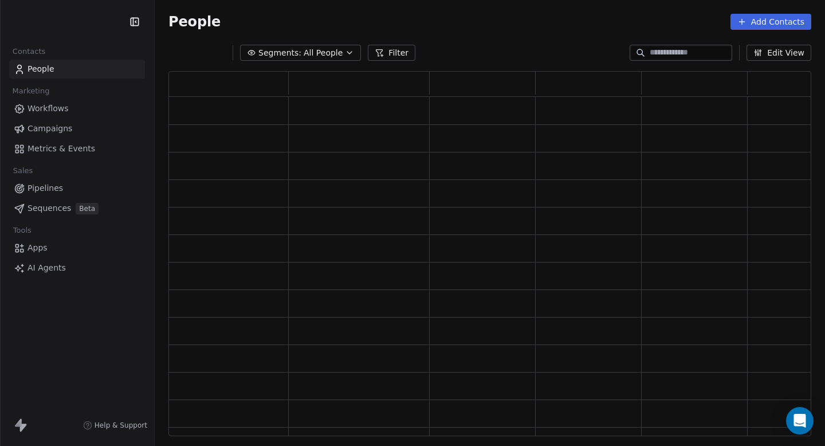  What do you see at coordinates (50, 128) in the screenshot?
I see `span: Campaigns` at bounding box center [50, 128].